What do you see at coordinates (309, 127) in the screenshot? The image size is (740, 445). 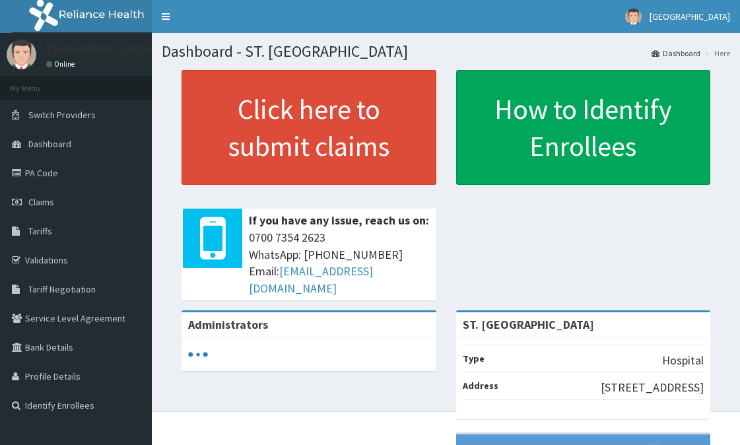 I see `a: Click here to submit claims` at bounding box center [309, 127].